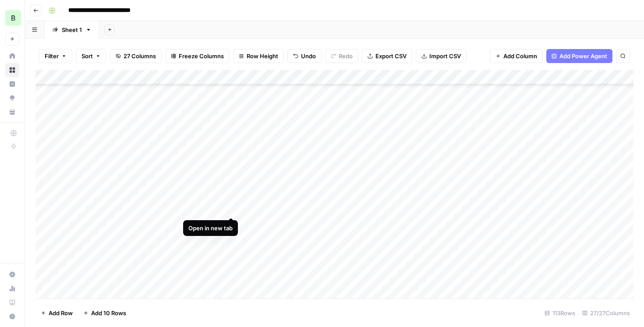 The height and width of the screenshot is (327, 644). I want to click on button: 27 Columns, so click(136, 56).